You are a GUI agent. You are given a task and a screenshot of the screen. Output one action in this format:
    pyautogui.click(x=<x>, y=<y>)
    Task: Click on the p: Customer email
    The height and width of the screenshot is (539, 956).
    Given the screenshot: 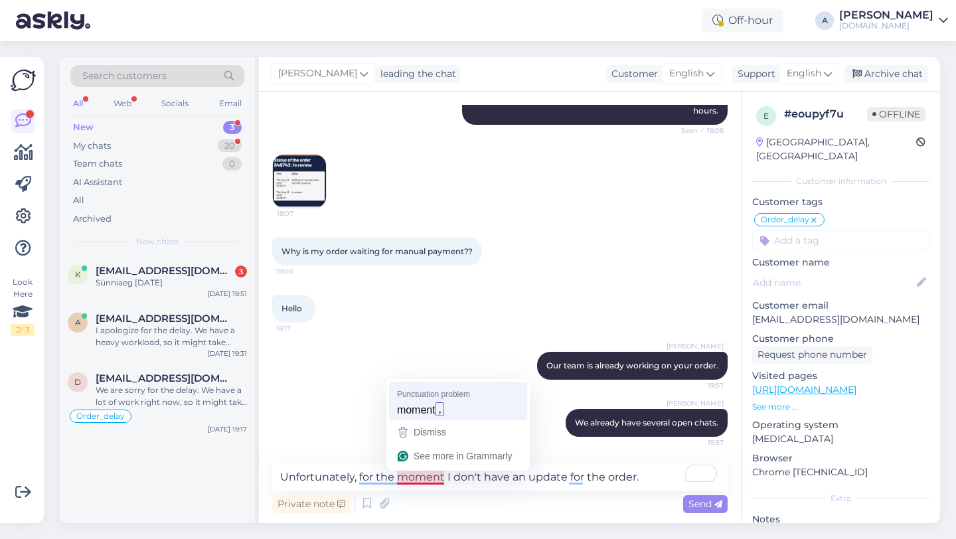 What is the action you would take?
    pyautogui.click(x=841, y=306)
    